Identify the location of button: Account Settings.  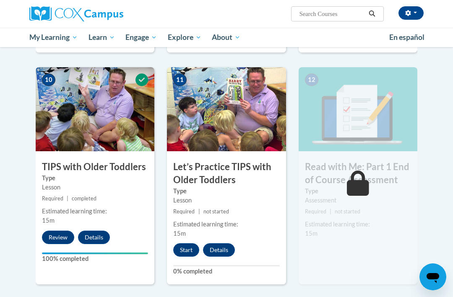
(411, 13).